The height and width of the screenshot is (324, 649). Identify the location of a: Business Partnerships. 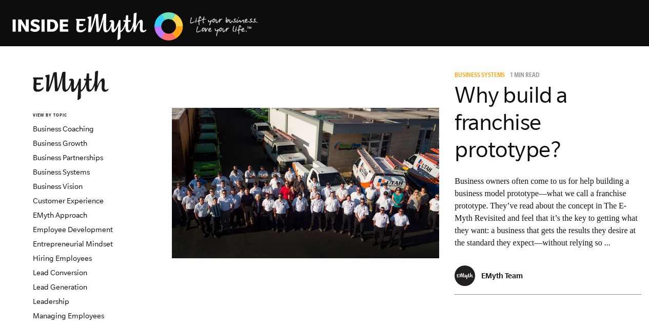
(68, 157).